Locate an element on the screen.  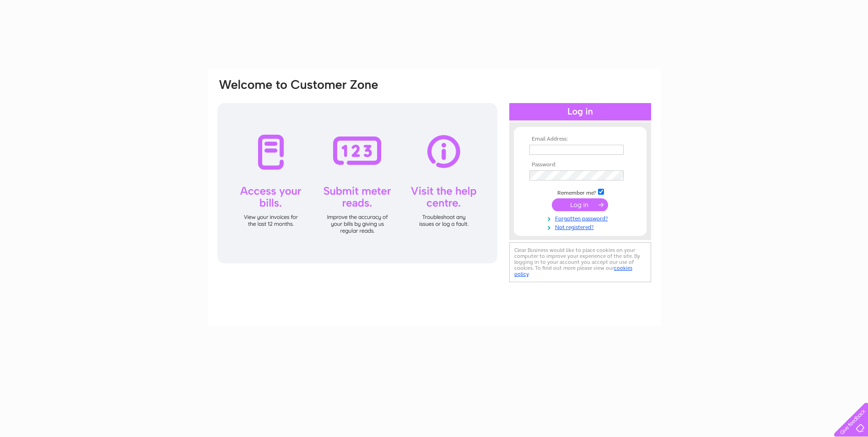
a: Forgotten password? is located at coordinates (582, 218).